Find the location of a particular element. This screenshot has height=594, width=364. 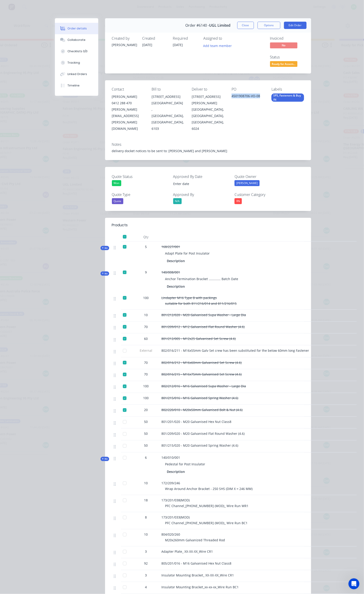

div: N/A is located at coordinates (177, 201).